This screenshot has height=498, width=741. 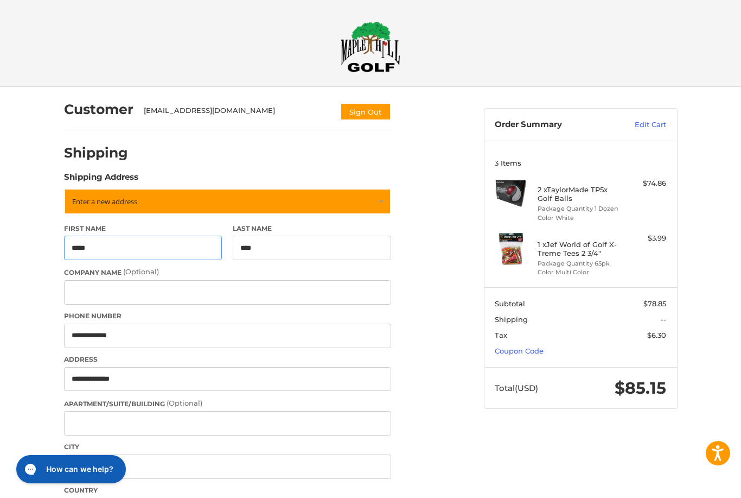 What do you see at coordinates (640, 387) in the screenshot?
I see `span: $85.15` at bounding box center [640, 387].